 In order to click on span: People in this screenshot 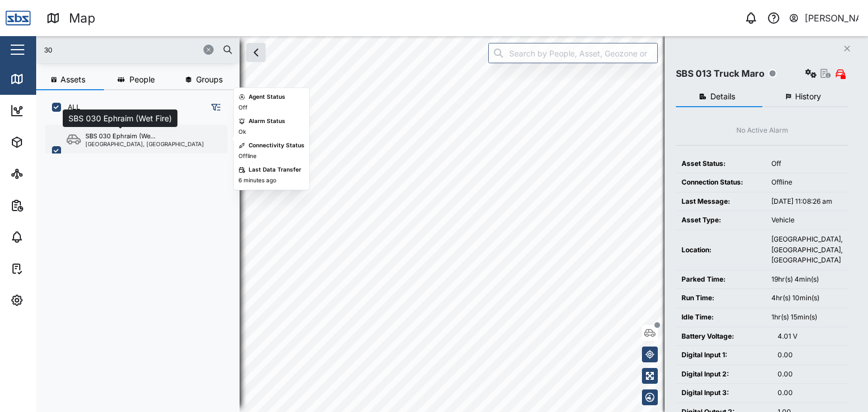, I will do `click(142, 79)`.